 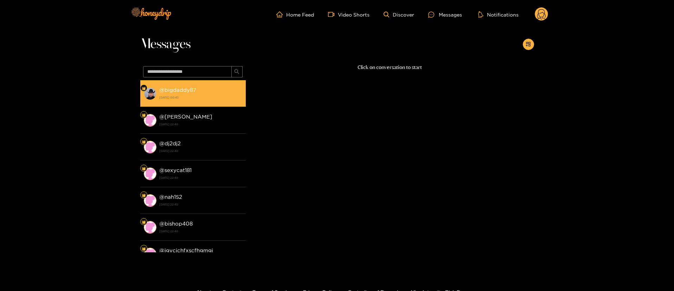 I want to click on span: search, so click(x=237, y=72).